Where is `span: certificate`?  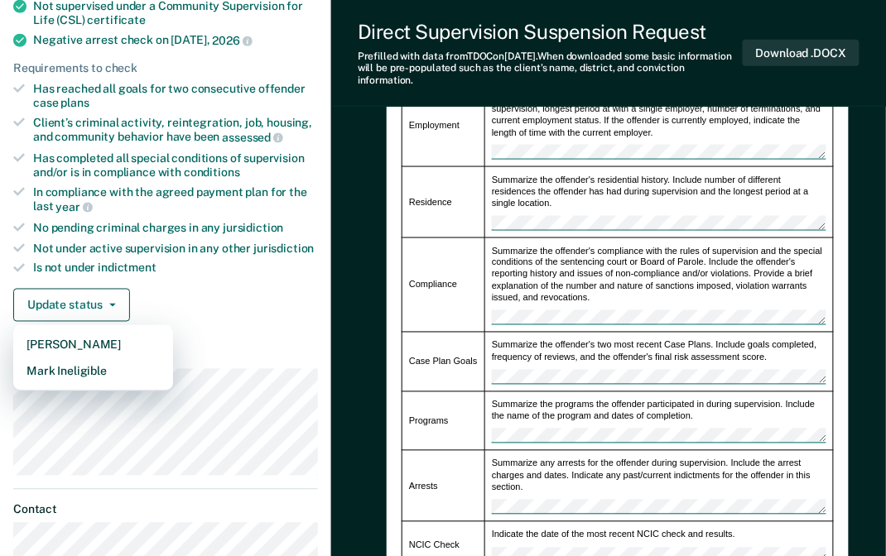 span: certificate is located at coordinates (116, 20).